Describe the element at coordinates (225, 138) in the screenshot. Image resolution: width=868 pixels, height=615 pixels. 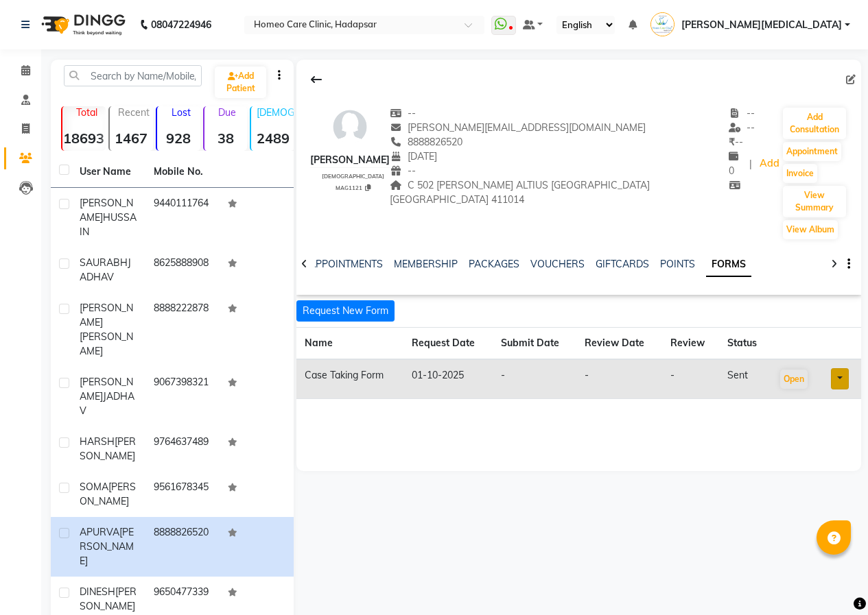
I see `strong: 38` at that location.